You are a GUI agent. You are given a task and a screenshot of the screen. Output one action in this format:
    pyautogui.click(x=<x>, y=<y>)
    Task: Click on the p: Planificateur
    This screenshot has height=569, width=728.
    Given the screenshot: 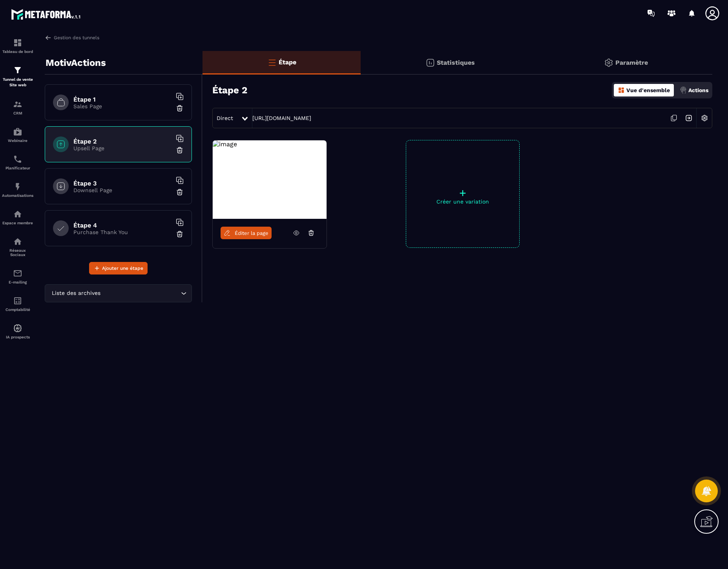 What is the action you would take?
    pyautogui.click(x=17, y=168)
    